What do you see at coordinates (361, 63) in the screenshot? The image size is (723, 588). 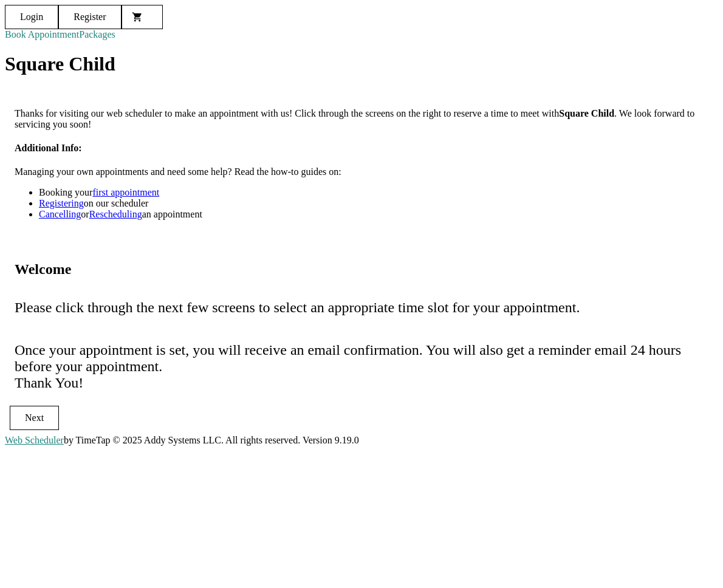 I see `h1: Square Child` at bounding box center [361, 63].